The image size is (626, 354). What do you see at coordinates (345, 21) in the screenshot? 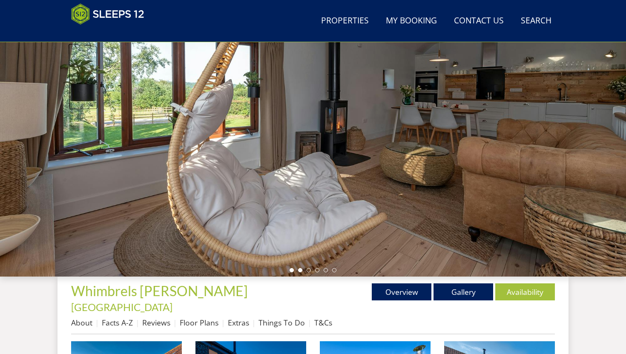
I see `a: Properties` at bounding box center [345, 21].